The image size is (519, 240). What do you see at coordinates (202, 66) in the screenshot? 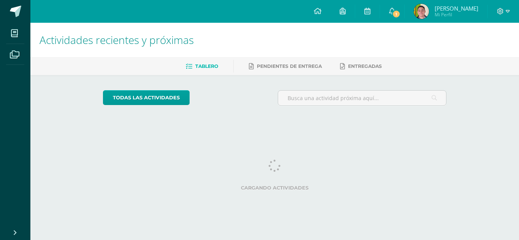
I see `a: Tablero` at bounding box center [202, 66].